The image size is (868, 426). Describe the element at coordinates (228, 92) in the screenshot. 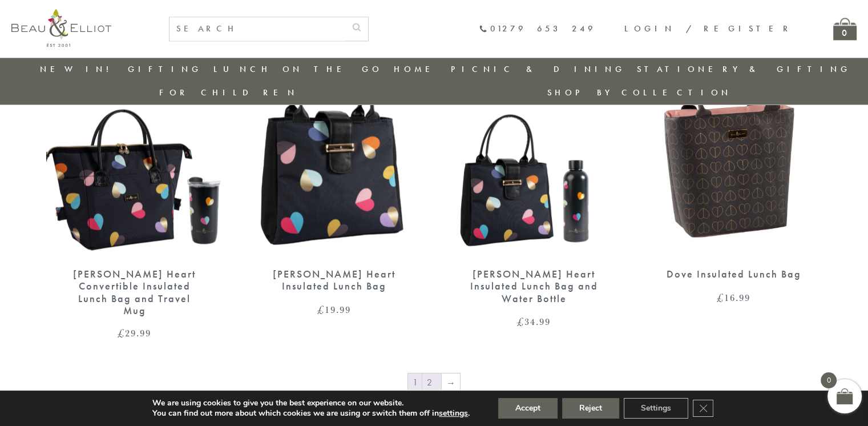

I see `a: For Children` at that location.